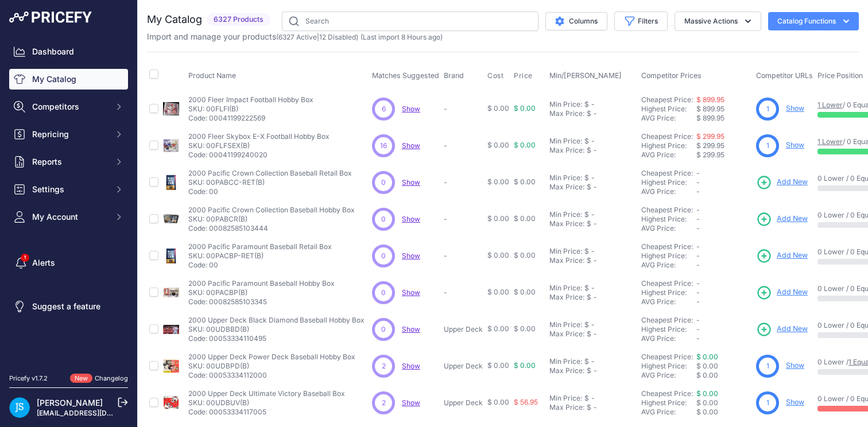 The width and height of the screenshot is (868, 427). Describe the element at coordinates (68, 52) in the screenshot. I see `a: Dashboard` at that location.